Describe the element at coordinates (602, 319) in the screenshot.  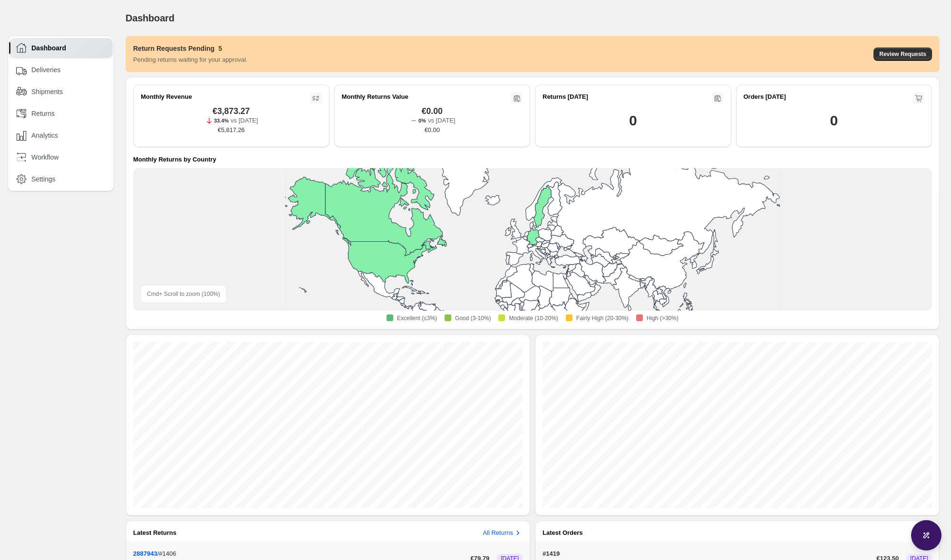
I see `span: Fairly High (20-30%)` at that location.